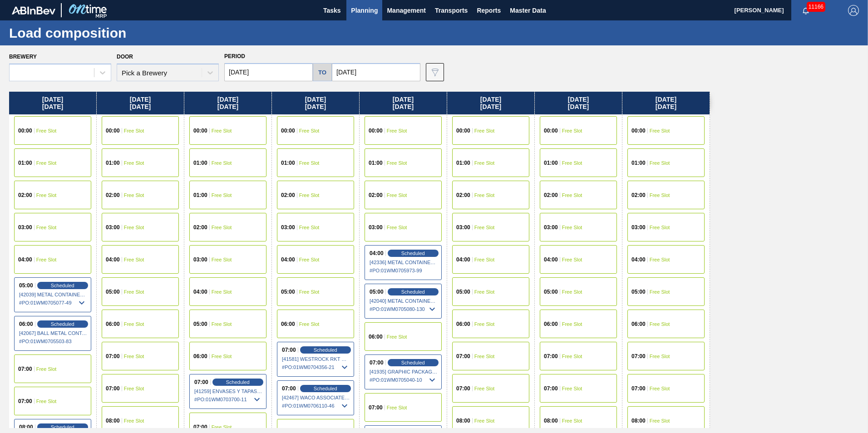  Describe the element at coordinates (452, 11) in the screenshot. I see `span: Transports` at that location.